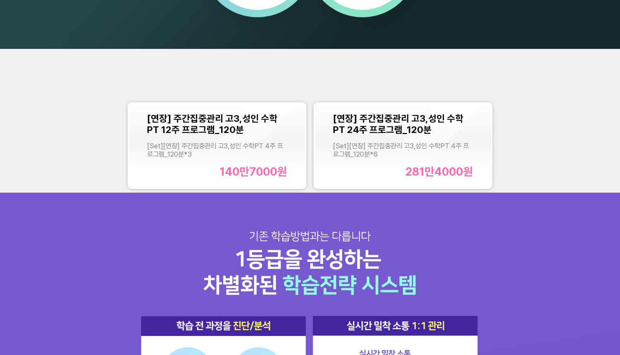 The width and height of the screenshot is (620, 355). What do you see at coordinates (212, 124) in the screenshot?
I see `span: [연장] 주간집중관리 고3,성인 수학PT 12주 프로그램_120분` at bounding box center [212, 124].